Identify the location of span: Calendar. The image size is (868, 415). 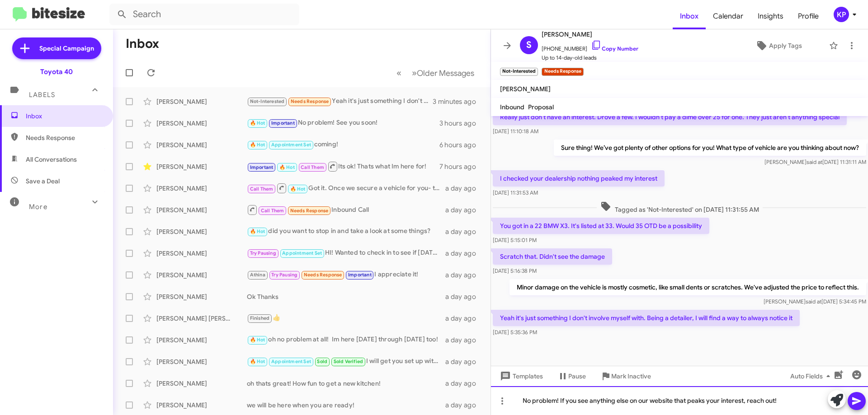
(728, 16).